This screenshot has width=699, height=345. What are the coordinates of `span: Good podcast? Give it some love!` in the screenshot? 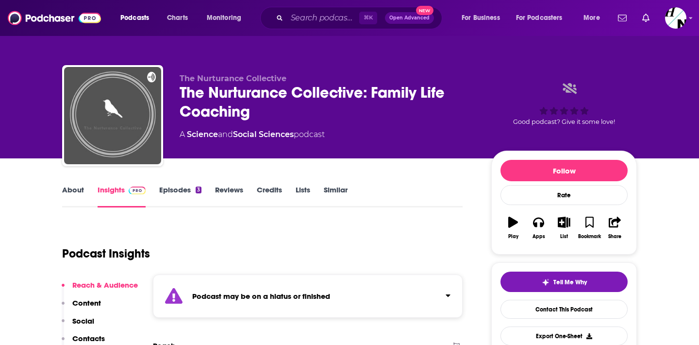 It's located at (564, 121).